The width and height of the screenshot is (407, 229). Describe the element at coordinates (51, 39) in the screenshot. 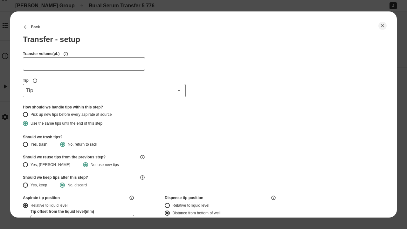

I see `div: Transfer - setup` at that location.